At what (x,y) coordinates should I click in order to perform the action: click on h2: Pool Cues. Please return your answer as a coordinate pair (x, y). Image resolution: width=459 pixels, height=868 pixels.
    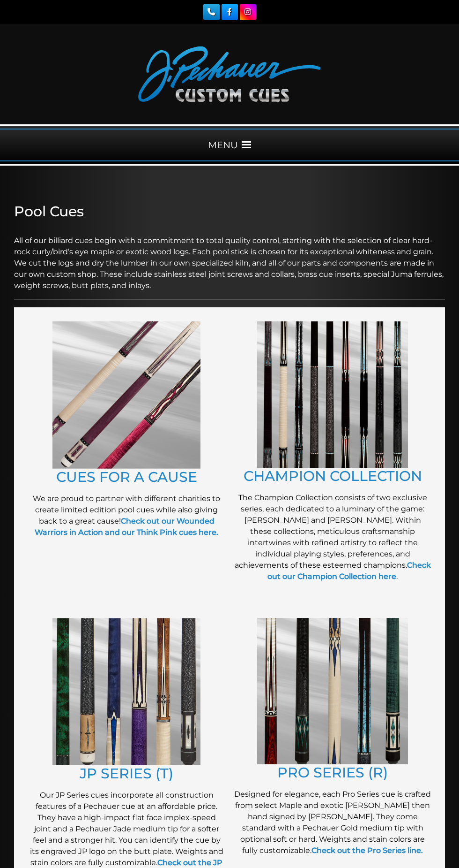
    Looking at the image, I should click on (230, 212).